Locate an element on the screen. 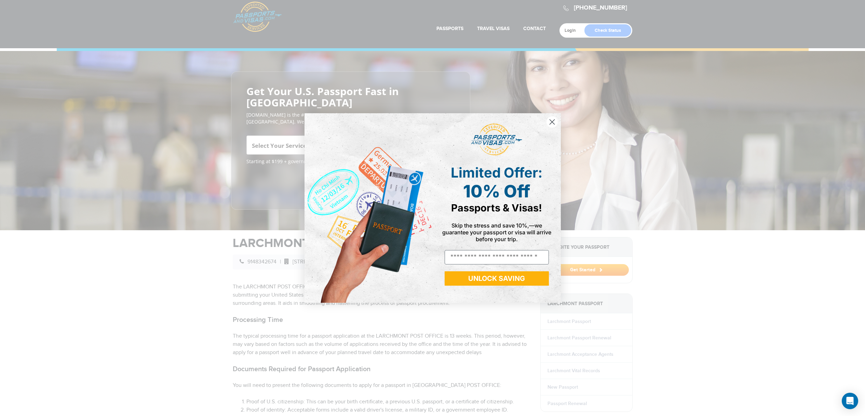  div: Open Intercom Messenger is located at coordinates (850, 401).